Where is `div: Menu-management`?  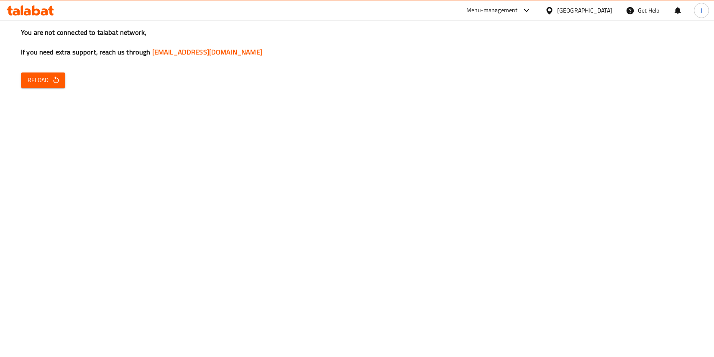 div: Menu-management is located at coordinates (492, 10).